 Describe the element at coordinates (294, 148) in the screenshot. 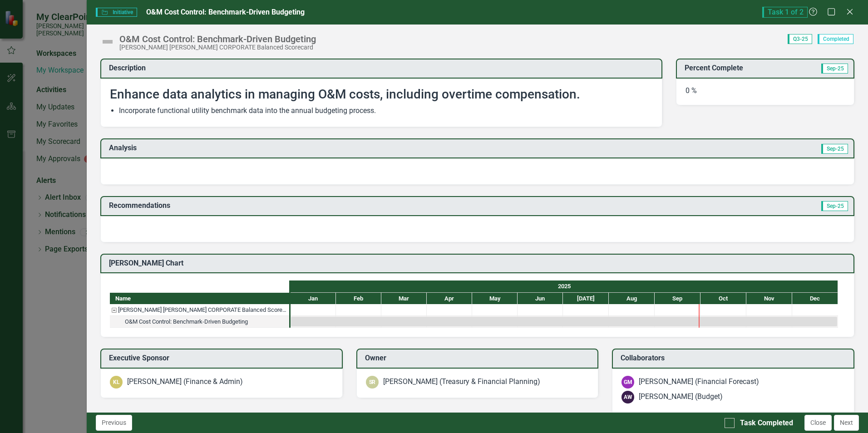

I see `h3: Analysis` at that location.